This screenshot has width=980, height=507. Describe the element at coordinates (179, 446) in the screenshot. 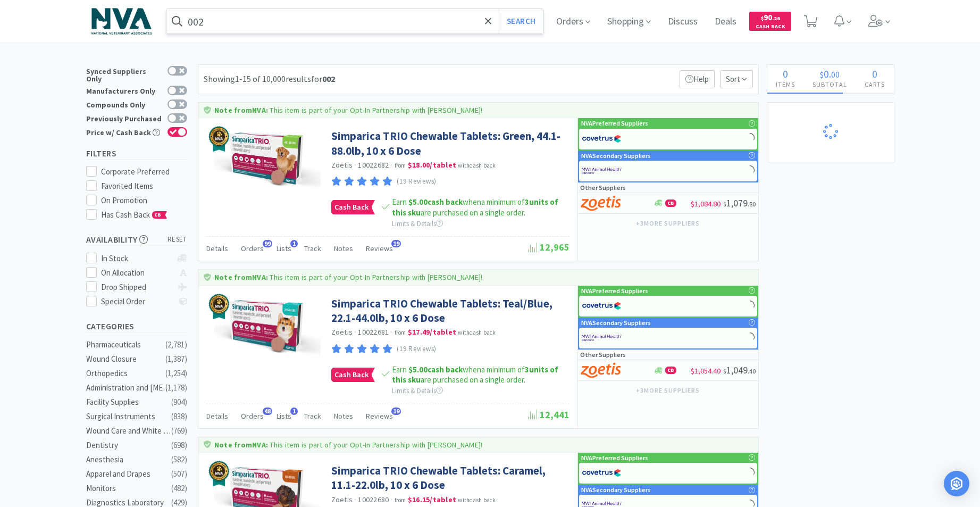

I see `div: ( 698 )` at that location.